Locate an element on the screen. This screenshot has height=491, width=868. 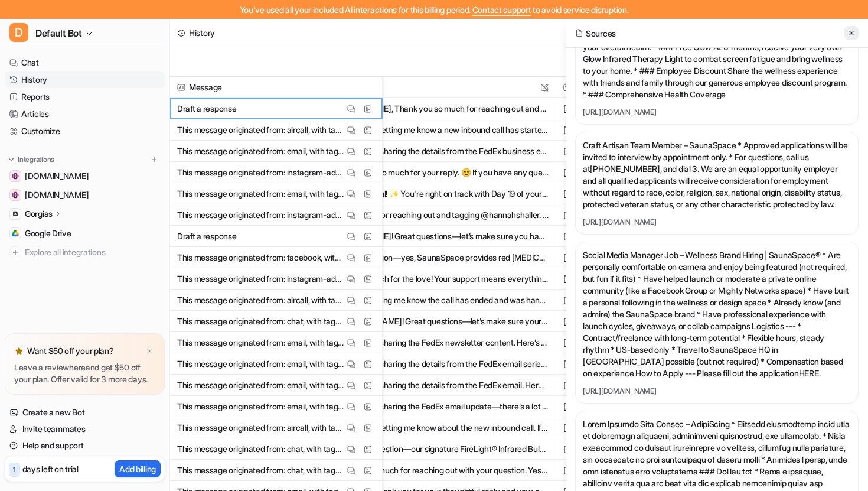
div: History is located at coordinates (202, 32).